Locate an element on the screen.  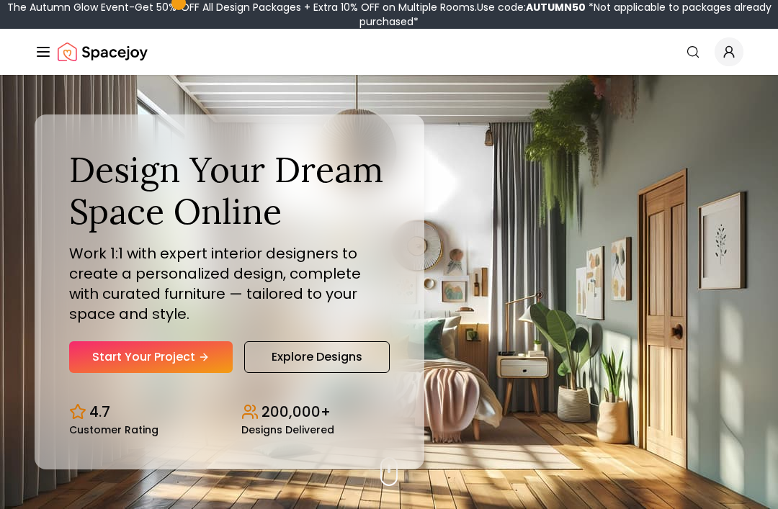
p: Work 1:1 with expert interior designers to create a personalized design, complete with curated fu... is located at coordinates (229, 284).